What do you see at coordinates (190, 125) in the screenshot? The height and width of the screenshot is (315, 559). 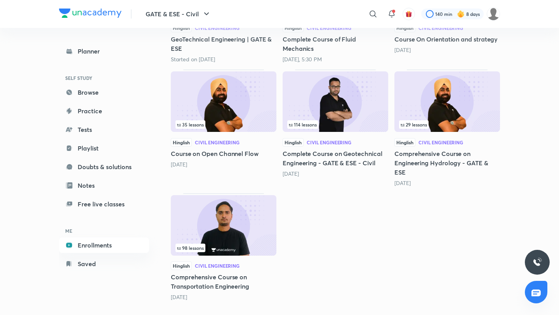 I see `span: 35 lessons` at bounding box center [190, 125].